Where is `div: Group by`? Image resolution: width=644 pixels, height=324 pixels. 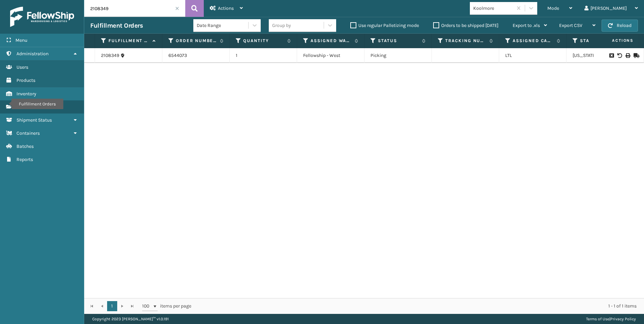 div: Group by is located at coordinates (282, 25).